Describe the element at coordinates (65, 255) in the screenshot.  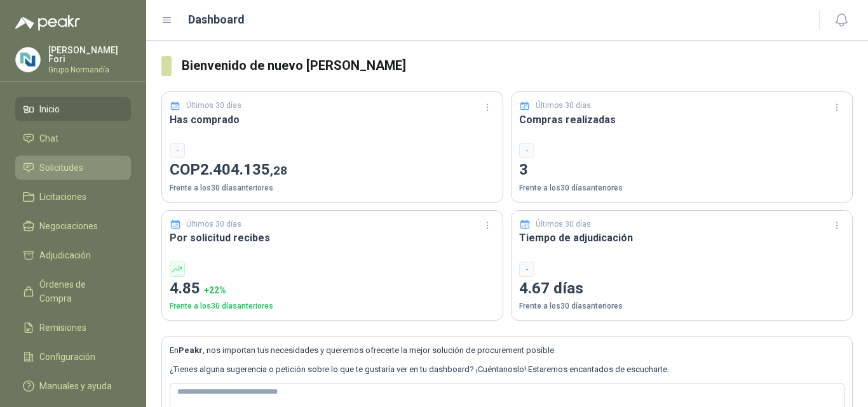
I see `span: Adjudicación` at that location.